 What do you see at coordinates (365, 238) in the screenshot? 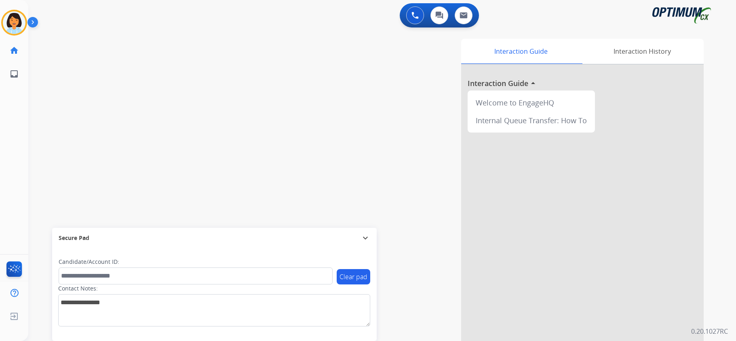
I see `mat-icon: expand_more` at bounding box center [365, 238].